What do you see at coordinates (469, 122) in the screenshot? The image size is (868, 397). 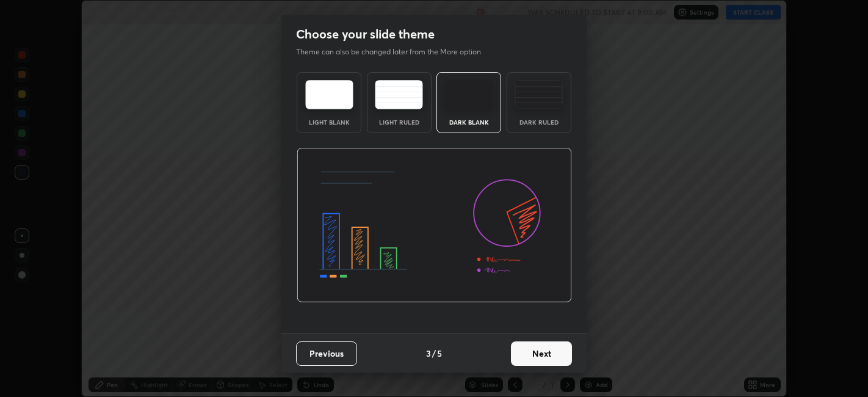 I see `div: Dark Blank` at bounding box center [469, 122].